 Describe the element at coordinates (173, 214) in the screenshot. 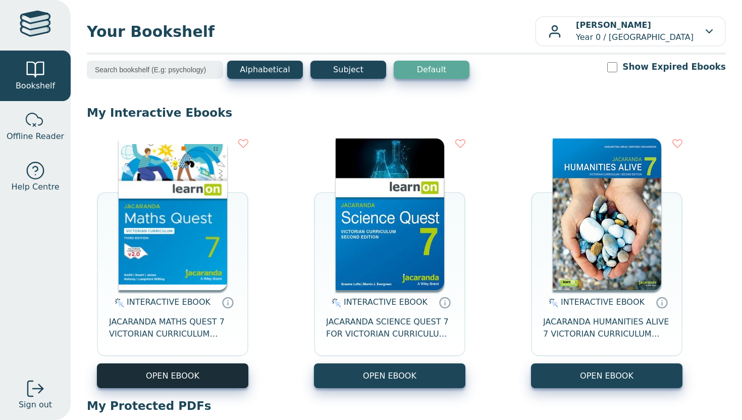

I see `img: b87b3e28-4171-4aeb-a345-7fa4fe4e6e25.jpg` at that location.